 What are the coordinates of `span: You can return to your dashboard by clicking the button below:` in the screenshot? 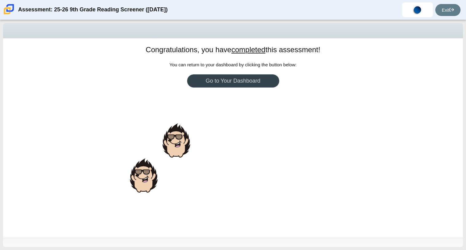 It's located at (233, 65).